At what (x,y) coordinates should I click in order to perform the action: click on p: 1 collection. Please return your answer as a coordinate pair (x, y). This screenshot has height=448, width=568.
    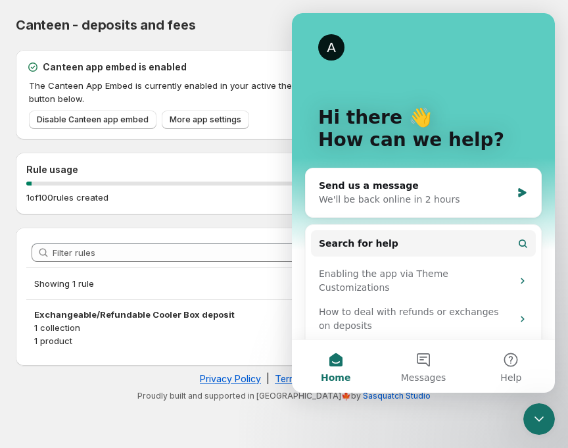
    Looking at the image, I should click on (284, 328).